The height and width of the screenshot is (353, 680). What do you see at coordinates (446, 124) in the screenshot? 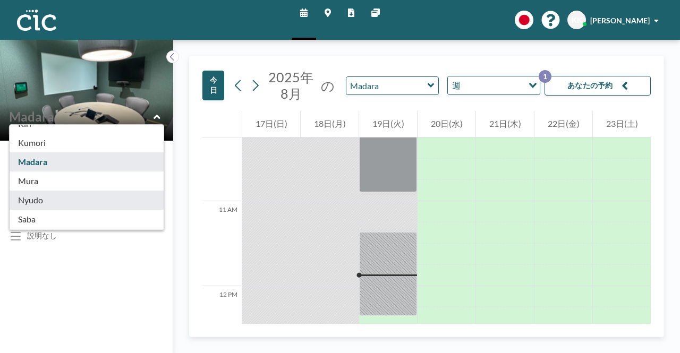
I see `div: 20日(水)` at bounding box center [446, 124].